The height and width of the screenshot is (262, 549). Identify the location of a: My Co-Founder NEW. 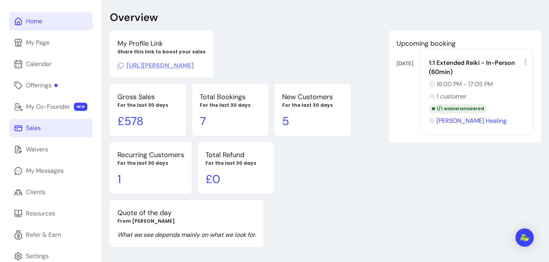
(51, 107).